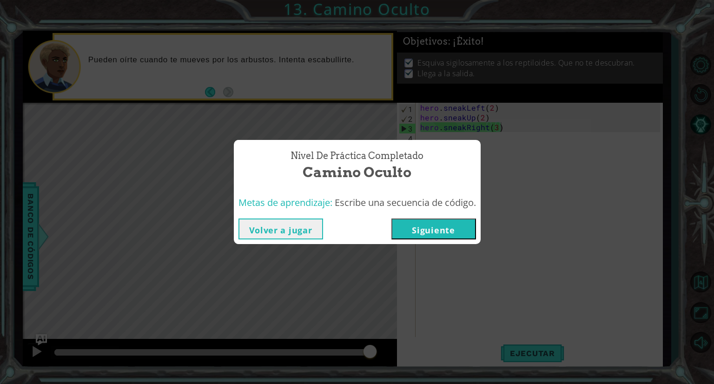 The width and height of the screenshot is (714, 384). I want to click on span: Nivel de práctica Completado, so click(357, 156).